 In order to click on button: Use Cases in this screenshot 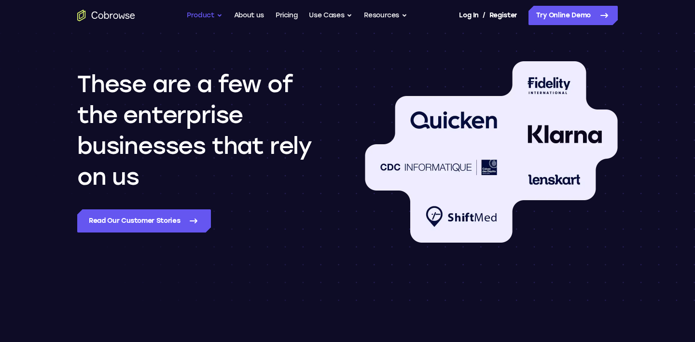, I will do `click(331, 15)`.